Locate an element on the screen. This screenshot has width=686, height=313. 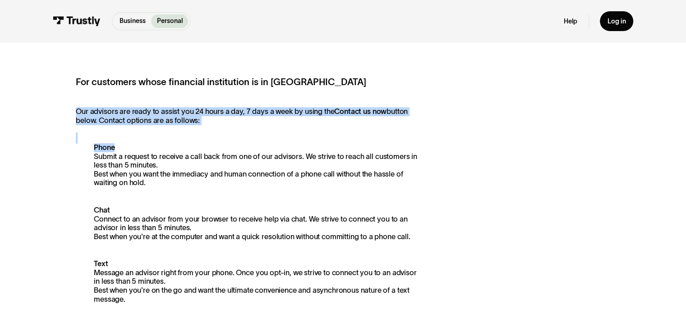
img: Trustly Logo is located at coordinates (77, 21).